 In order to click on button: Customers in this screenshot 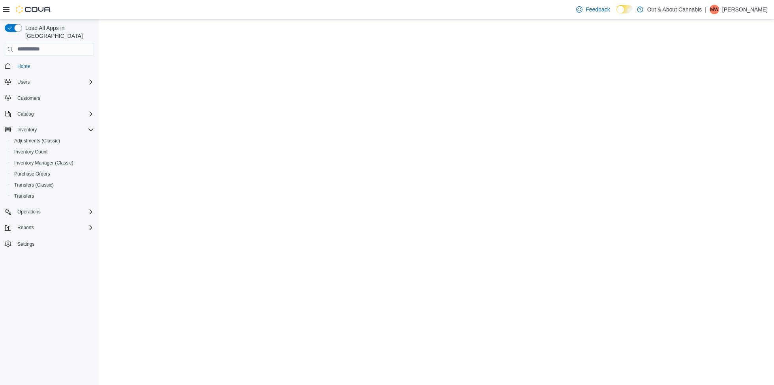, I will do `click(49, 98)`.